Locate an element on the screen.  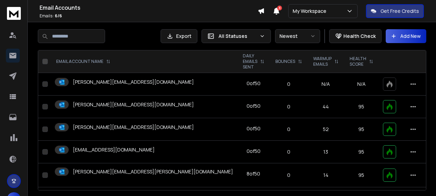
p: BOUNCES is located at coordinates (285, 61).